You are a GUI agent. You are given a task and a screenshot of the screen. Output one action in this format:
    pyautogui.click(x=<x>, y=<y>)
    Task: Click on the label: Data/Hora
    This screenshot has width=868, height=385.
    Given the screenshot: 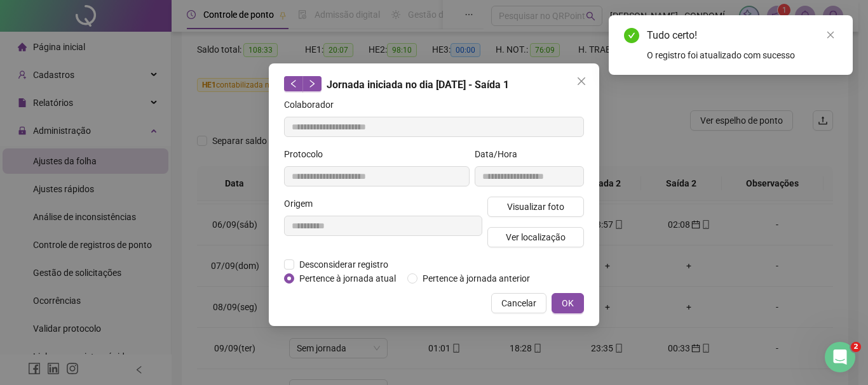 What is the action you would take?
    pyautogui.click(x=500, y=155)
    